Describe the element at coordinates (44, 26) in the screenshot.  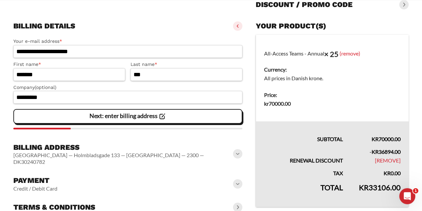
I see `h3: Billing details` at that location.